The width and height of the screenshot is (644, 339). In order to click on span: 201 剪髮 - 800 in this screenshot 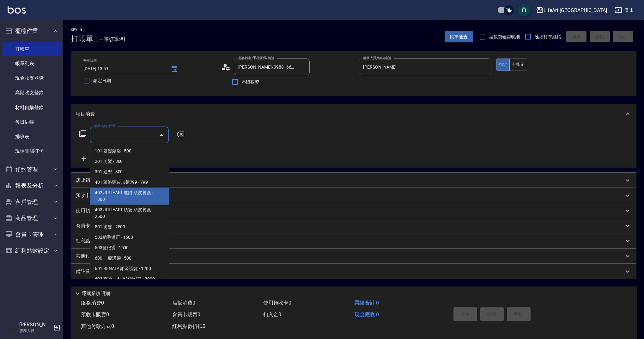, I will do `click(130, 161)`.